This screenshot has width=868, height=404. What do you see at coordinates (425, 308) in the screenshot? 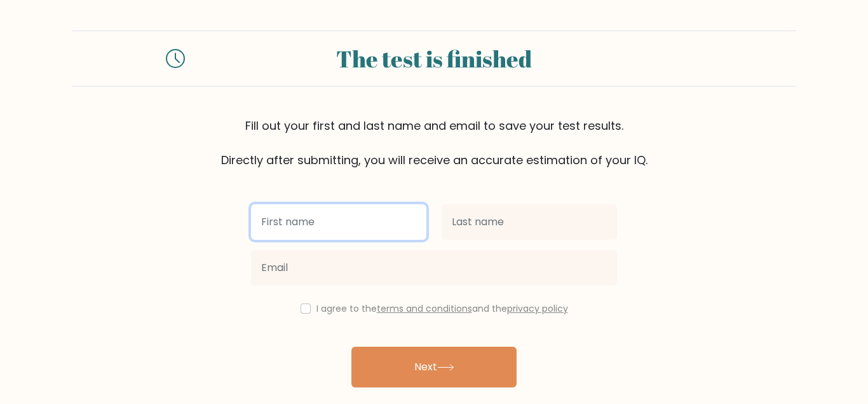
I see `a: terms and conditions` at bounding box center [425, 308].